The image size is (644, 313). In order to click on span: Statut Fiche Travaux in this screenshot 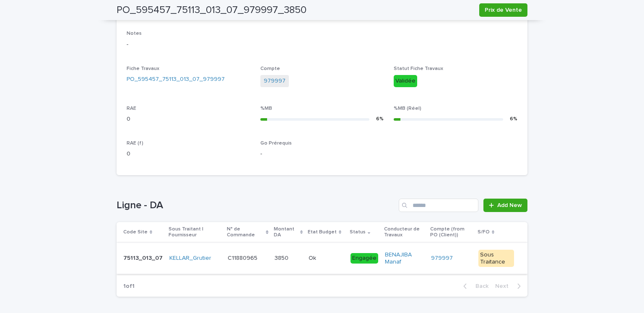, I will do `click(418, 69)`.